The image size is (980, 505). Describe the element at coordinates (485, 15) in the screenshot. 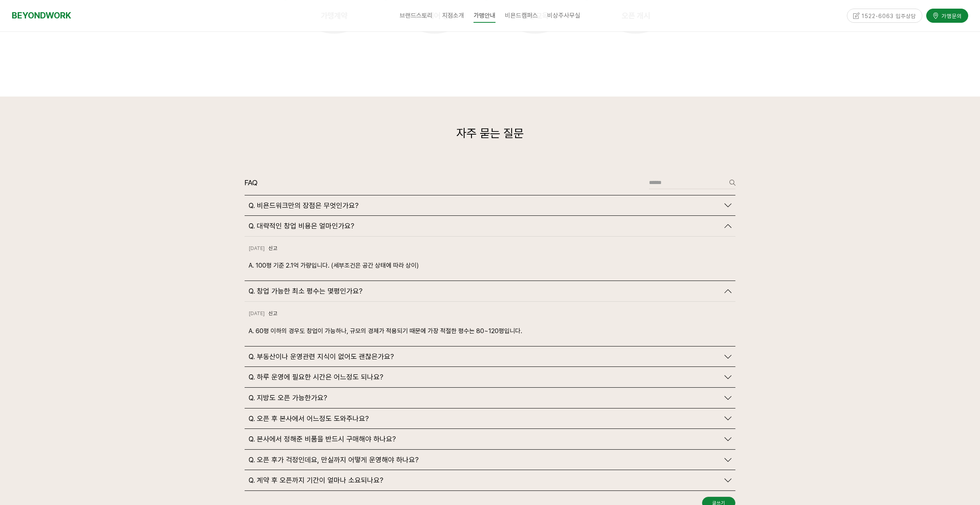

I see `a: 가맹안내` at that location.